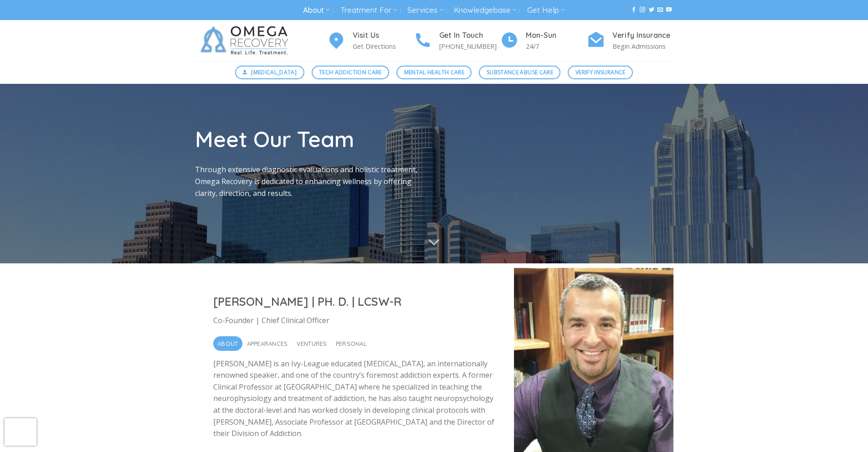 The image size is (868, 452). I want to click on button: Scroll for more, so click(434, 242).